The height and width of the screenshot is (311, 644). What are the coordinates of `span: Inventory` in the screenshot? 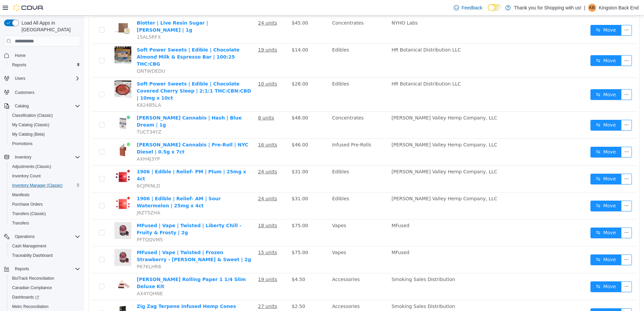 It's located at (46, 157).